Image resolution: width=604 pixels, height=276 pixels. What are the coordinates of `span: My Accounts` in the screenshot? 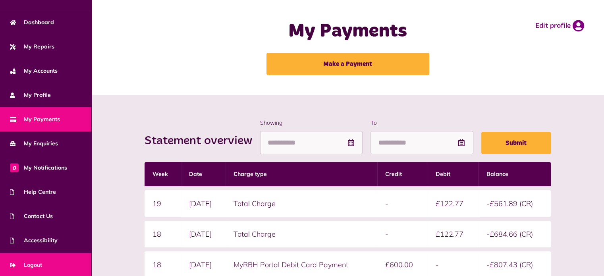 It's located at (34, 71).